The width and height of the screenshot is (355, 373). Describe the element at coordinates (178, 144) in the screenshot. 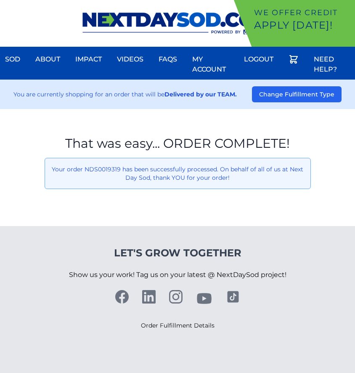

I see `h1: That was easy... ORDER COMPLETE!` at that location.